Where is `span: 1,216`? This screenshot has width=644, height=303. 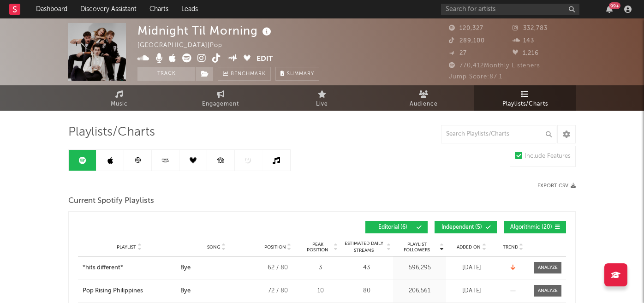
span: 1,216 is located at coordinates (525, 53).